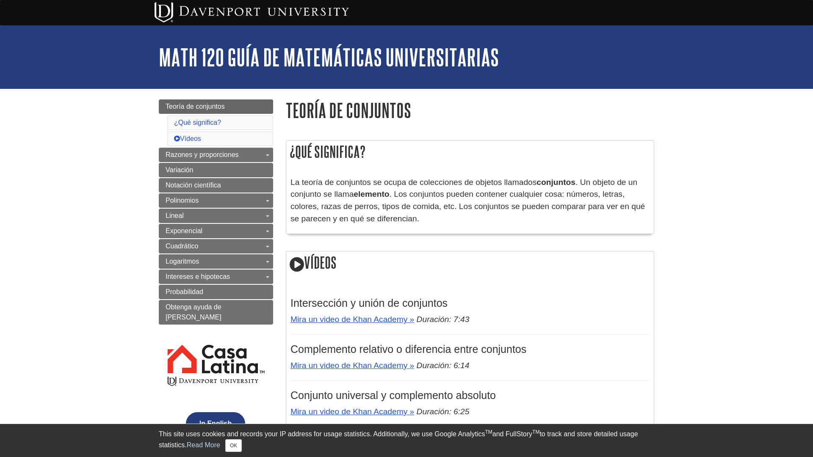 This screenshot has width=813, height=457. What do you see at coordinates (216, 424) in the screenshot?
I see `a: In English` at bounding box center [216, 424].